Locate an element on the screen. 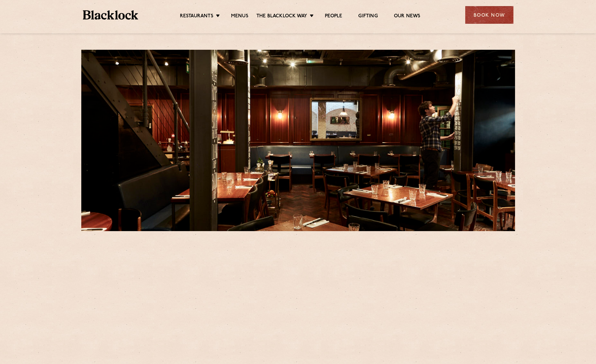  a: The Blacklock Way is located at coordinates (282, 17).